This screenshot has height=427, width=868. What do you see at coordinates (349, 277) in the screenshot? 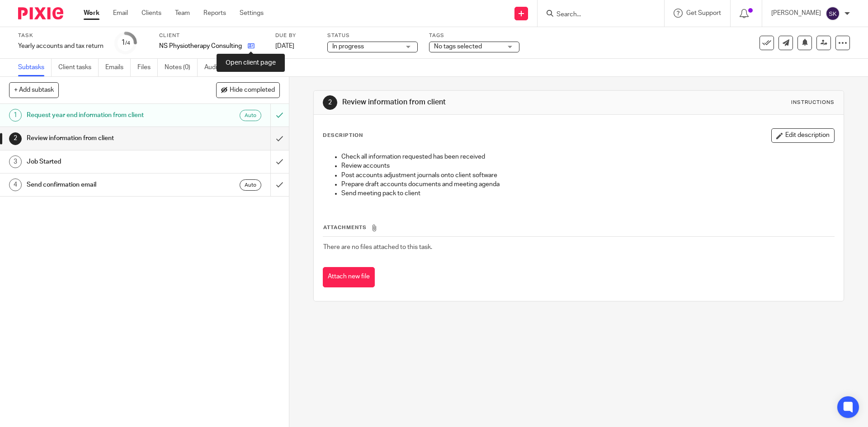
I see `button: Attach new file` at bounding box center [349, 277].